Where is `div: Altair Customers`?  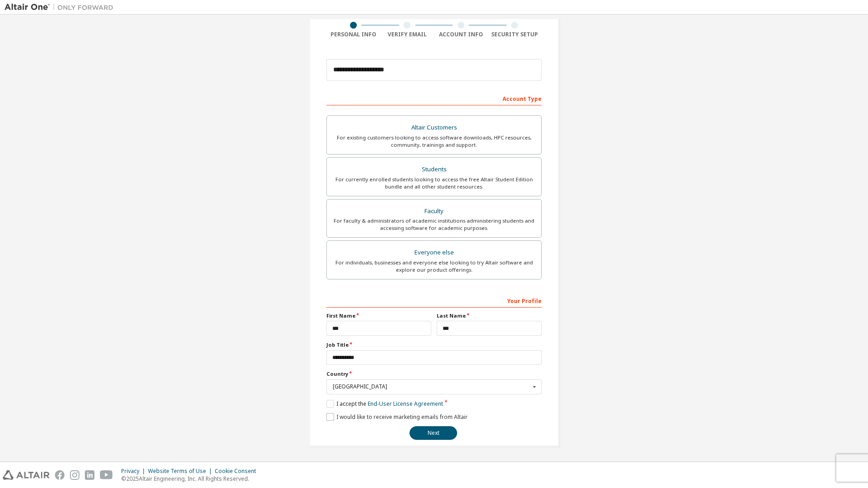
div: Altair Customers is located at coordinates (434, 128).